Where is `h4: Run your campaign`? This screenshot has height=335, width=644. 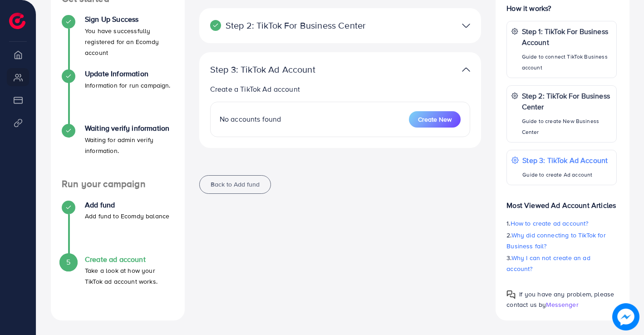 h4: Run your campaign is located at coordinates (118, 184).